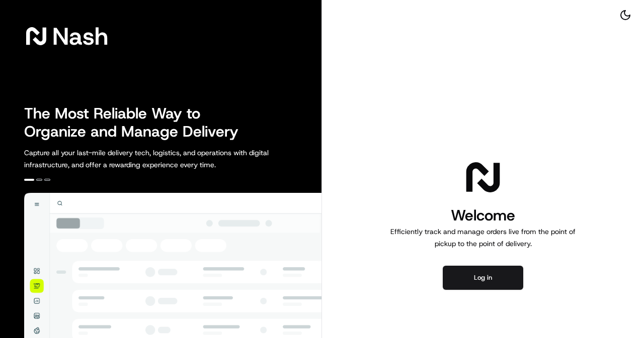 The height and width of the screenshot is (338, 644). Describe the element at coordinates (169, 159) in the screenshot. I see `p: Capture all your last-mile delivery tech, logistics, and operations with digital infrastructure, ...` at that location.